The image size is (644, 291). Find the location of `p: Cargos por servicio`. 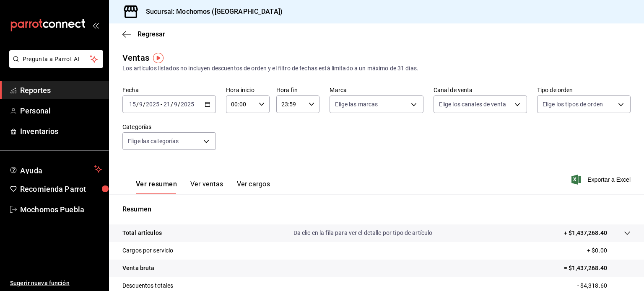

p: Cargos por servicio is located at coordinates (148, 251).